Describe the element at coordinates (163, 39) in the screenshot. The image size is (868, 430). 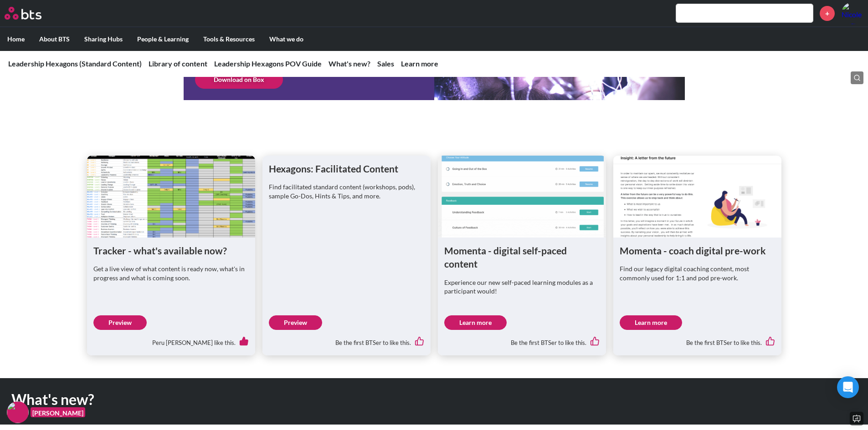
I see `label: People & Learning` at that location.